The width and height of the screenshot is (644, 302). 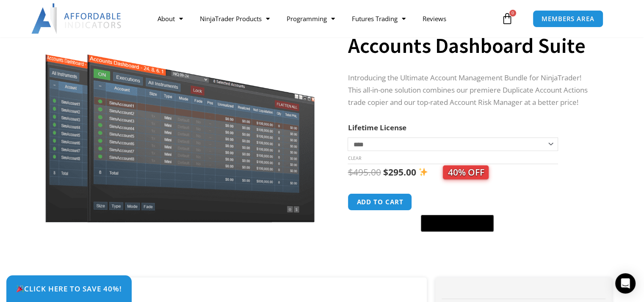 I want to click on span: 0, so click(x=513, y=13).